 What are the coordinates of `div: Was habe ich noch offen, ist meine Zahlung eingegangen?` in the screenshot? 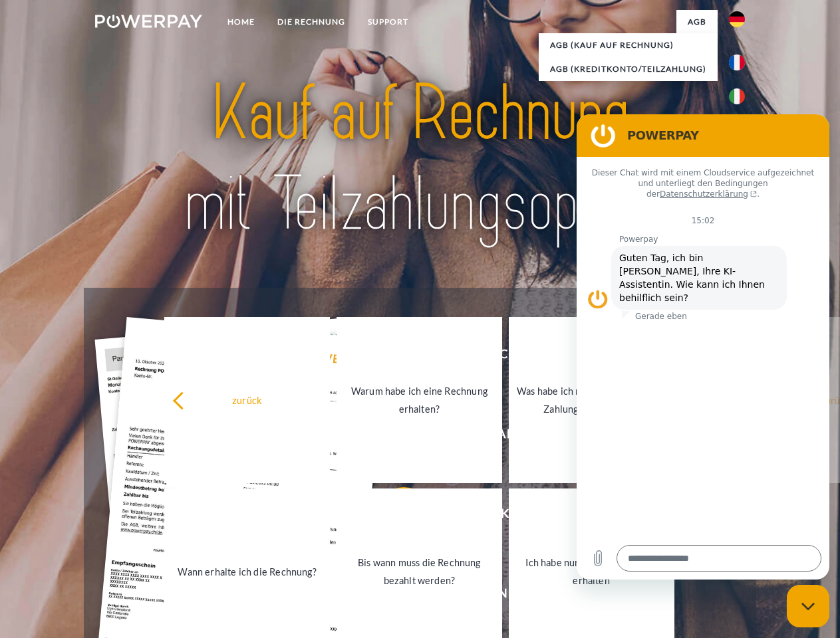 It's located at (591, 400).